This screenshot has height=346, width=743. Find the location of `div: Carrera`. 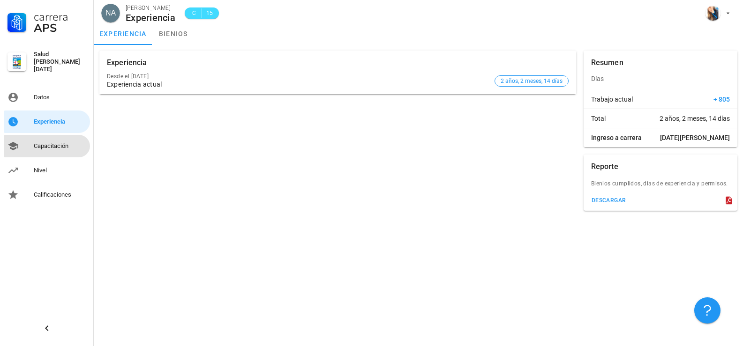

div: Carrera is located at coordinates (60, 17).